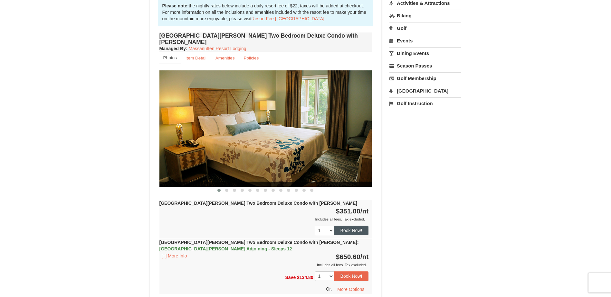 This screenshot has width=611, height=297. I want to click on span: Save, so click(290, 278).